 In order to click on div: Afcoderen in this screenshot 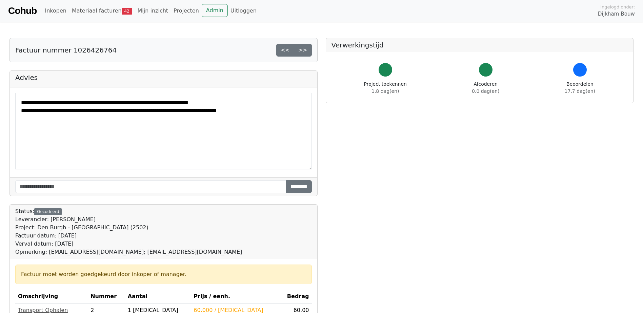, I will do `click(486, 88)`.